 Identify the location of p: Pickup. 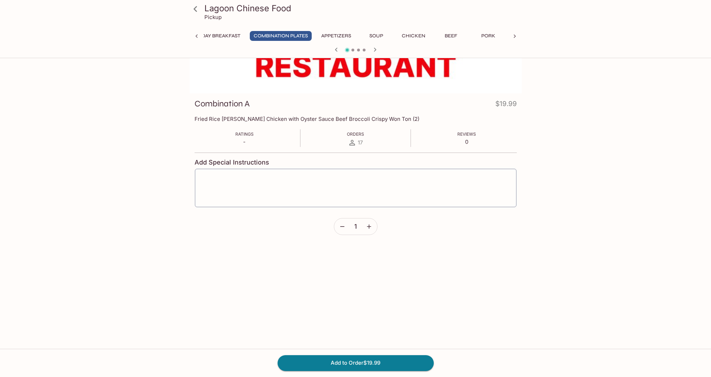
(213, 17).